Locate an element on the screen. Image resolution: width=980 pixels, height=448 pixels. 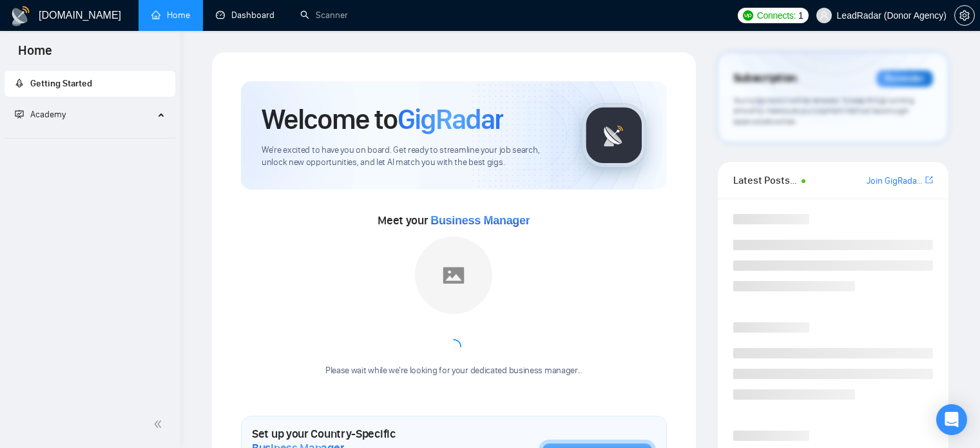
span: GigRadar is located at coordinates (450, 119).